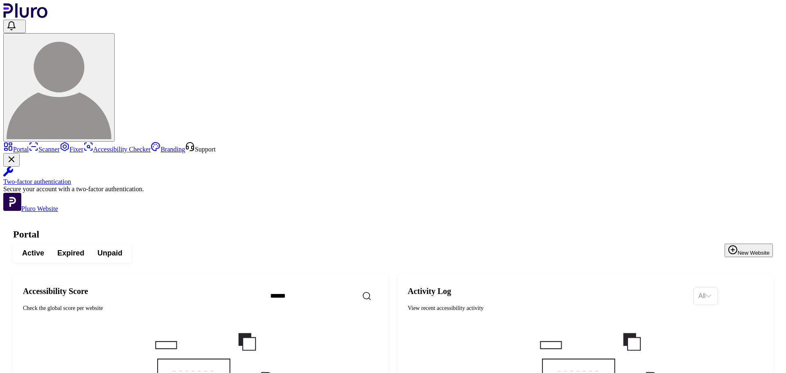 The height and width of the screenshot is (373, 786). Describe the element at coordinates (393, 177) in the screenshot. I see `aside: Sidebar menu` at that location.